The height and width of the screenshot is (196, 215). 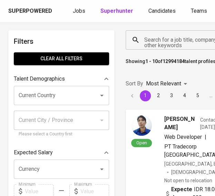 I want to click on h6: Filters, so click(x=61, y=41).